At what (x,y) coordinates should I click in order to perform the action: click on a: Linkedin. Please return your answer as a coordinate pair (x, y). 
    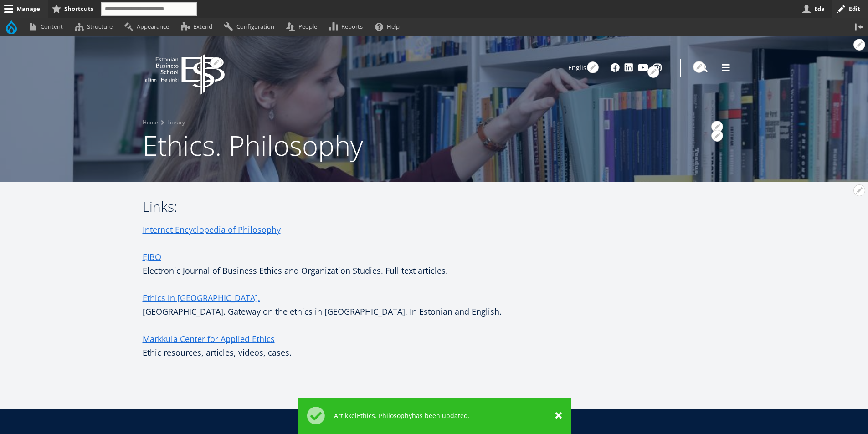
    Looking at the image, I should click on (629, 68).